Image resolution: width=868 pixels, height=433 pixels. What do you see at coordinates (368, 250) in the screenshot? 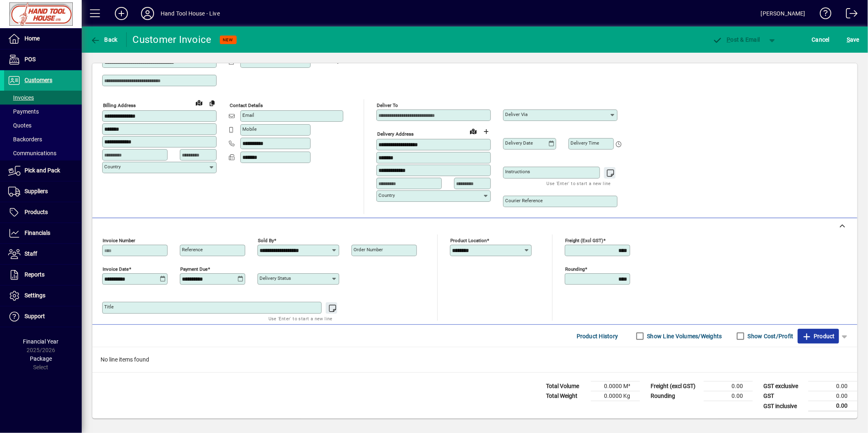
I see `mat-label: Order number` at bounding box center [368, 250].